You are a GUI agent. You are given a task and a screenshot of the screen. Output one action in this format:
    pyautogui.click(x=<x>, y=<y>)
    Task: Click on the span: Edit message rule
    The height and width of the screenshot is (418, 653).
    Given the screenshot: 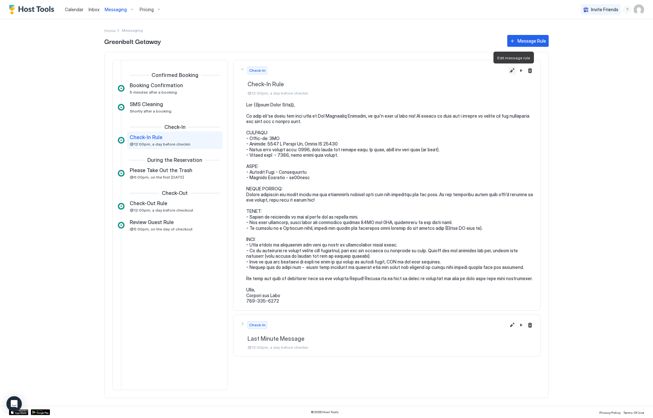 What is the action you would take?
    pyautogui.click(x=513, y=58)
    